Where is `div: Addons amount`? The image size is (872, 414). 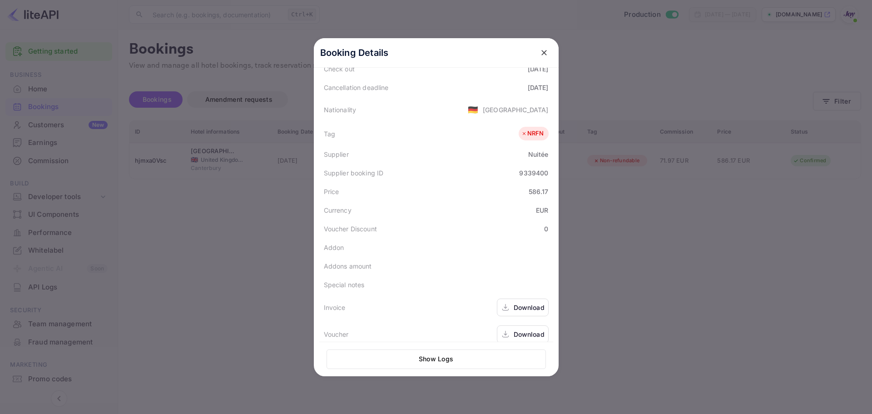 div: Addons amount is located at coordinates (348, 266).